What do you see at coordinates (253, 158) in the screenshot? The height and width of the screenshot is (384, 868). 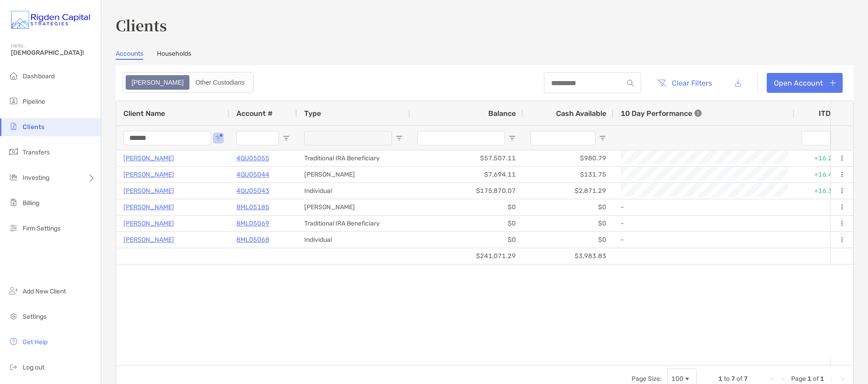 I see `p: 4QU05055` at bounding box center [253, 158].